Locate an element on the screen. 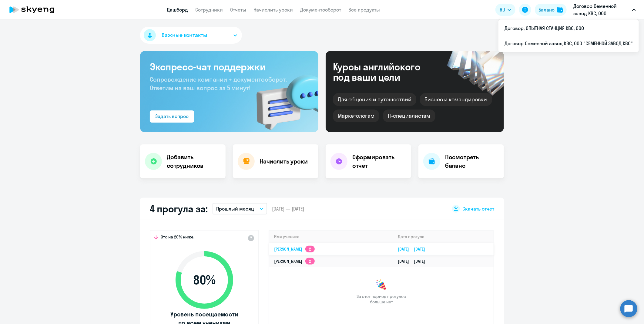  p: Договор Семенной завод КВС, ООО "СЕМЕННОЙ ЗАВОД КВС" is located at coordinates (601, 10).